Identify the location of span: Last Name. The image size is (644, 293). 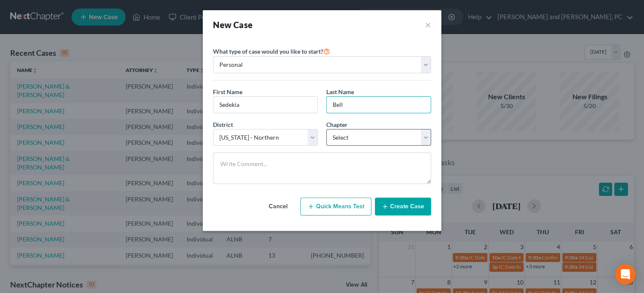
(340, 91).